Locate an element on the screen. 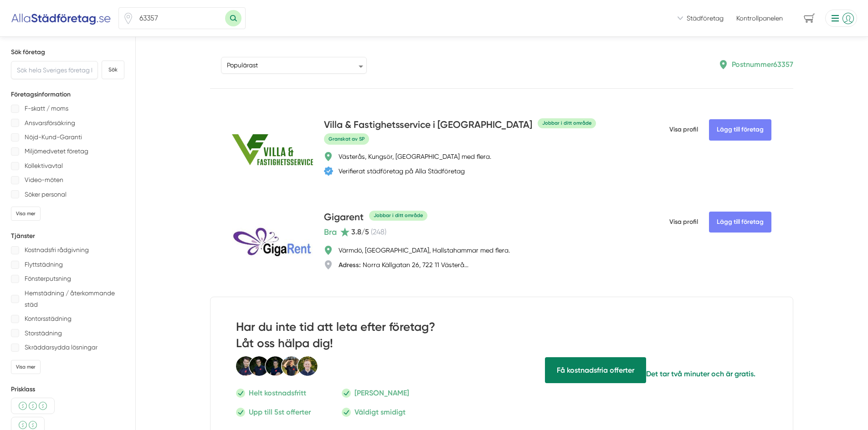  p: Helt kostnadsfritt is located at coordinates (277, 393).